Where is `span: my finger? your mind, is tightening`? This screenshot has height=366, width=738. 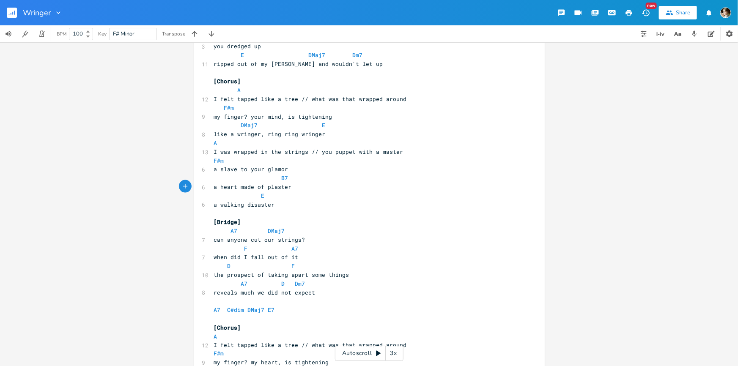 span: my finger? your mind, is tightening is located at coordinates (273, 117).